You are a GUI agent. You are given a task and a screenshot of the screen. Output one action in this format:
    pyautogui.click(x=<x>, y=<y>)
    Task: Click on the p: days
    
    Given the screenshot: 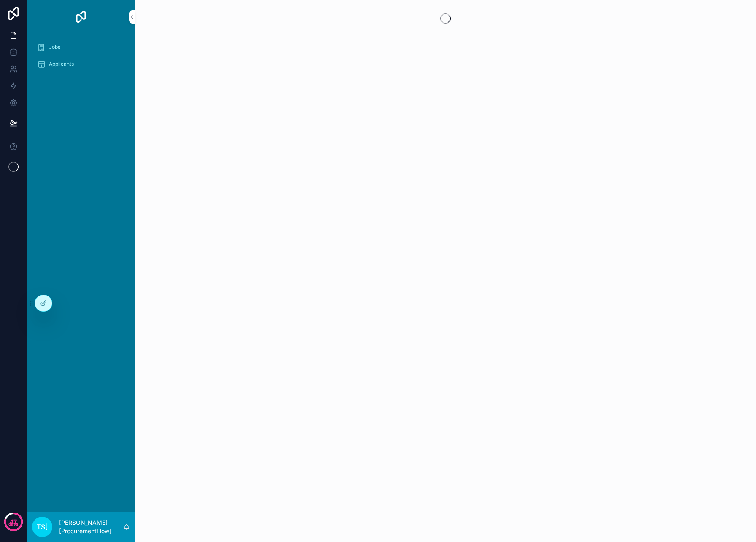 What is the action you would take?
    pyautogui.click(x=14, y=525)
    